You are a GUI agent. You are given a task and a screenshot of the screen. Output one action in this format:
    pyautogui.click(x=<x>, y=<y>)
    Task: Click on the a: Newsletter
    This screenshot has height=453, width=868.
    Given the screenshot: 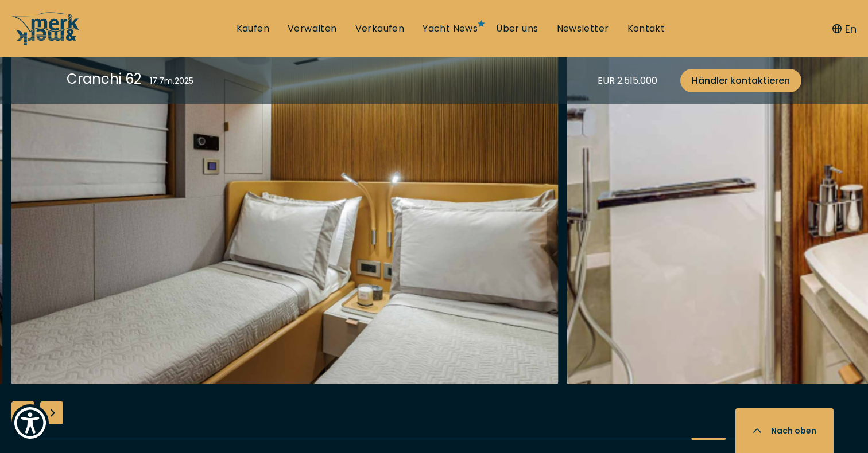 What is the action you would take?
    pyautogui.click(x=582, y=28)
    